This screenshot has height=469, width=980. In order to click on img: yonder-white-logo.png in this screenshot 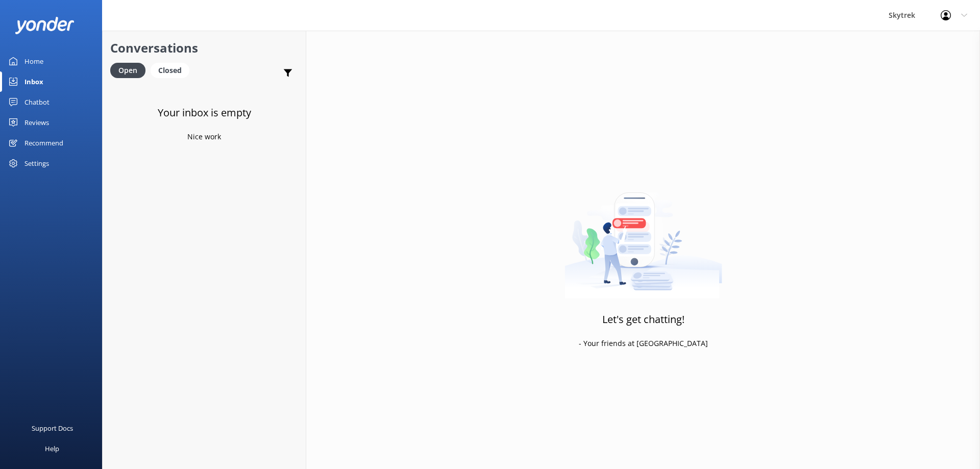, I will do `click(44, 25)`.